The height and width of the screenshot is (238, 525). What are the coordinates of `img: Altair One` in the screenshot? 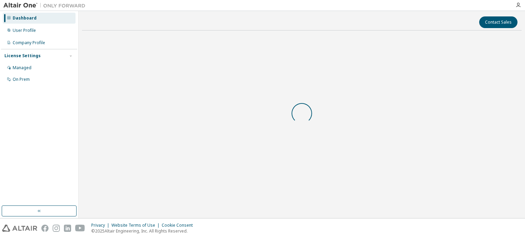 It's located at (46, 5).